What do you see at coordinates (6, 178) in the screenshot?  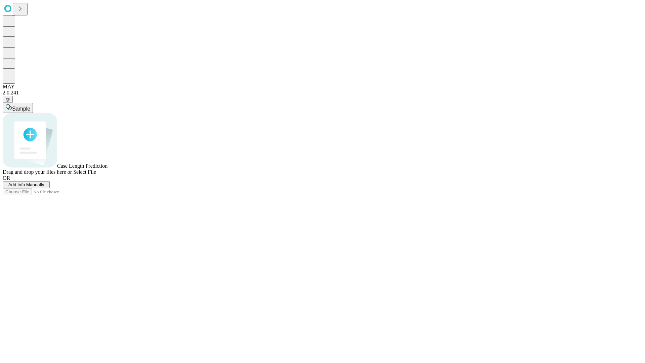 I see `span: OR` at bounding box center [6, 178].